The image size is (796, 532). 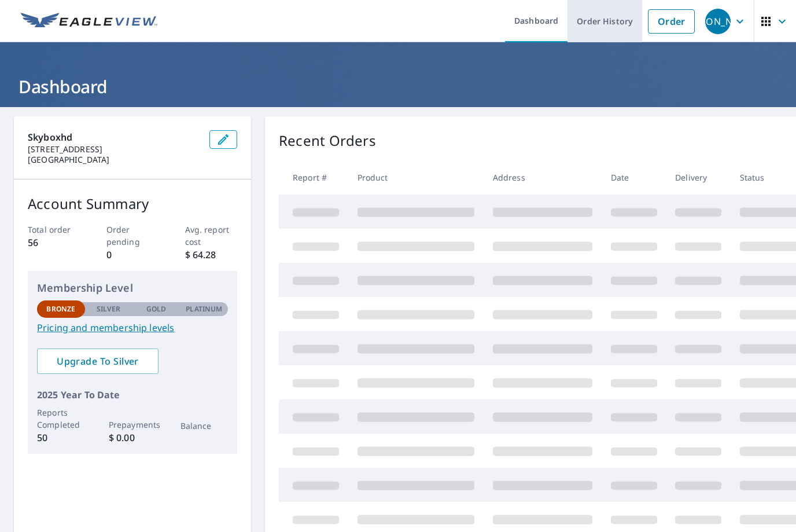 I want to click on a: Pricing and membership levels, so click(x=133, y=327).